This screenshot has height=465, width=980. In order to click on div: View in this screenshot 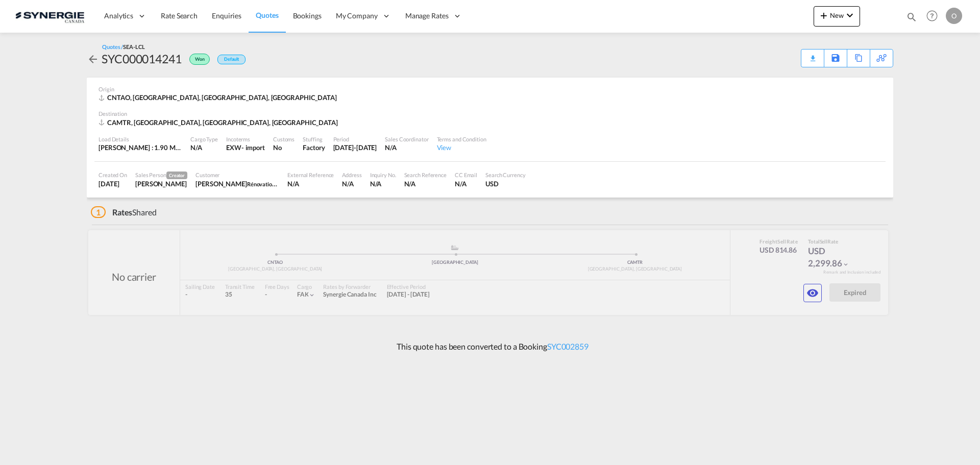, I will do `click(462, 148)`.